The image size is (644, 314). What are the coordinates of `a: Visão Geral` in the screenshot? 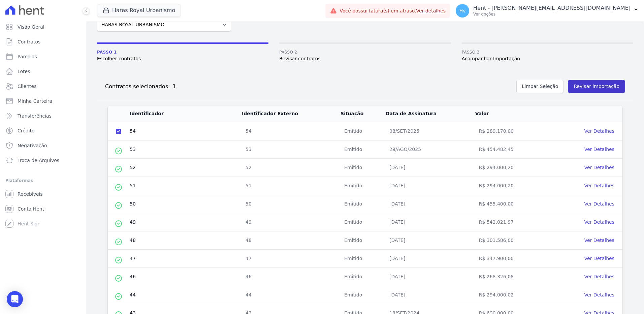 It's located at (43, 27).